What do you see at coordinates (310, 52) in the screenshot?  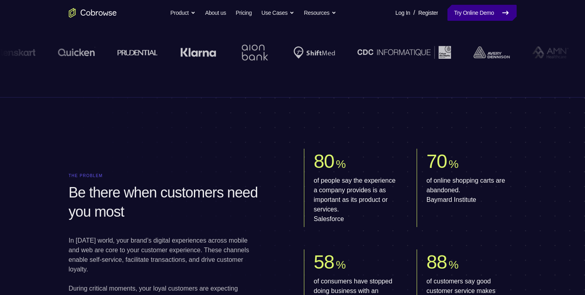 I see `img: Shiftmed` at bounding box center [310, 52].